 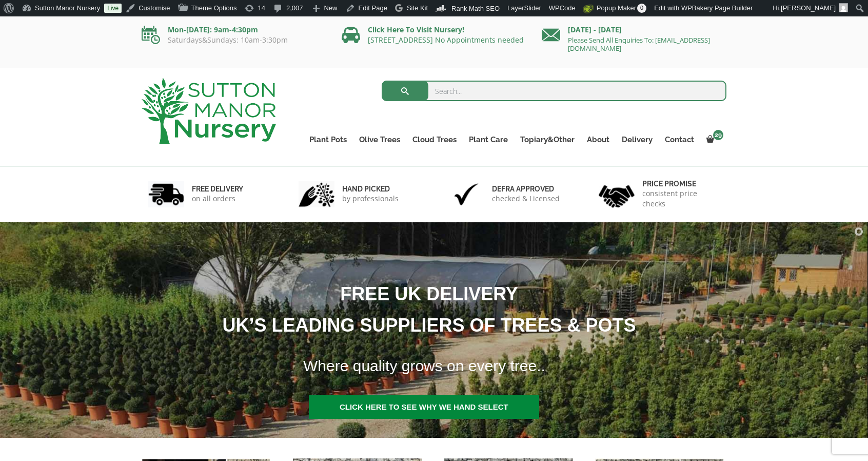 What do you see at coordinates (681, 198) in the screenshot?
I see `p: consistent price checks` at bounding box center [681, 198].